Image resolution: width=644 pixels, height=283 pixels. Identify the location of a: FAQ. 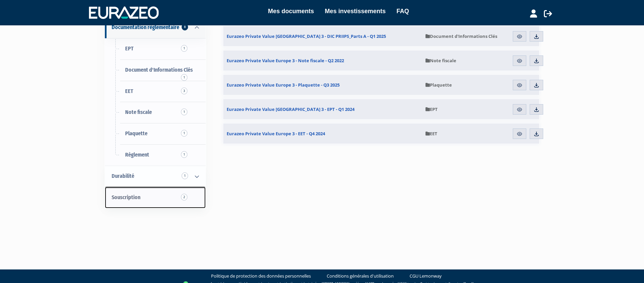
(403, 11).